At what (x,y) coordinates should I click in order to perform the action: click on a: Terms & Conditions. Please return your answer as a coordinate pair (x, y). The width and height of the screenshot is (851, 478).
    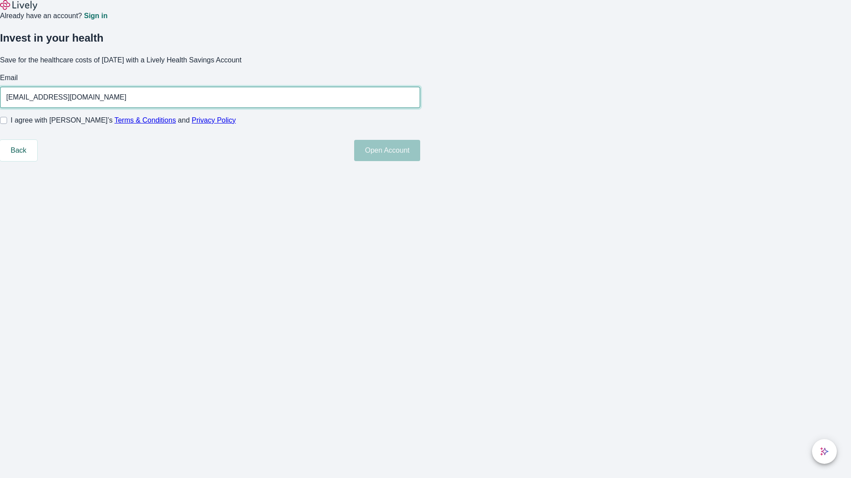
    Looking at the image, I should click on (145, 120).